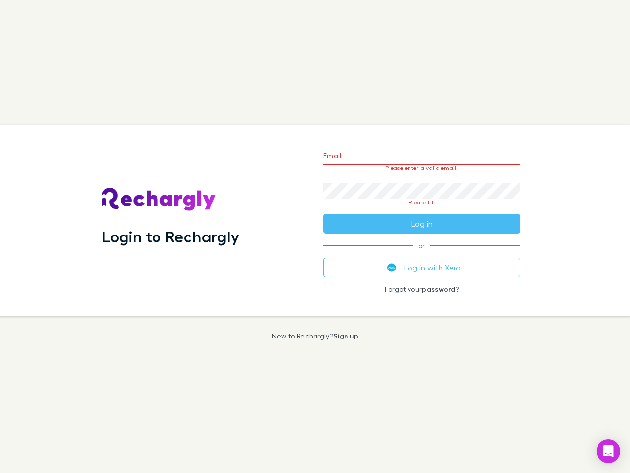 The image size is (630, 473). What do you see at coordinates (315, 336) in the screenshot?
I see `p: New to Rechargly?` at bounding box center [315, 336].